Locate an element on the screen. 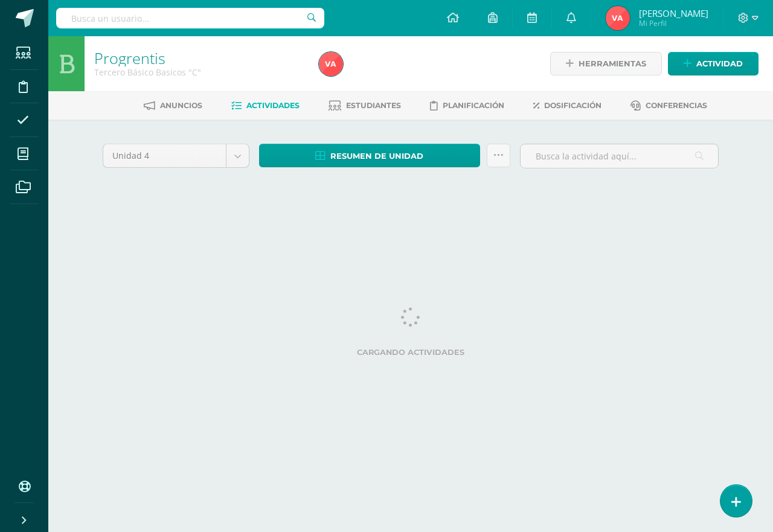 This screenshot has width=773, height=532. span: Actividad is located at coordinates (719, 63).